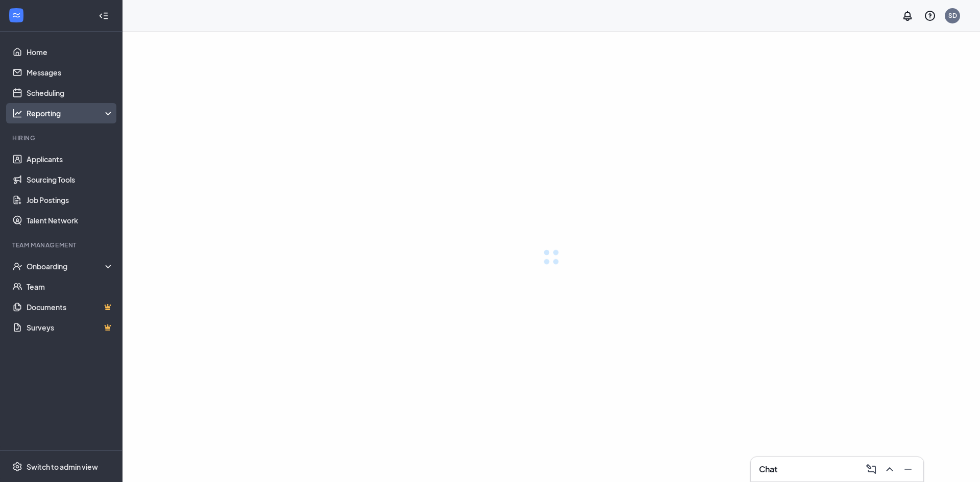 The height and width of the screenshot is (482, 980). What do you see at coordinates (70, 307) in the screenshot?
I see `a: DocumentsCrown` at bounding box center [70, 307].